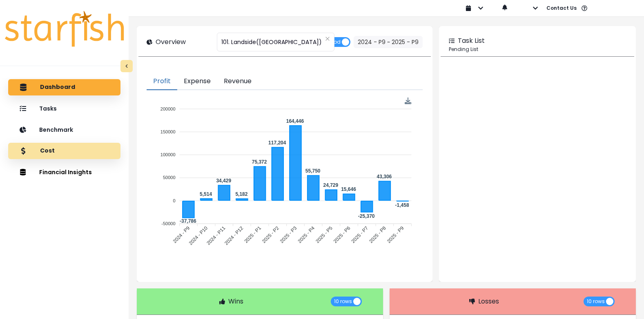 Image resolution: width=644 pixels, height=319 pixels. What do you see at coordinates (64, 109) in the screenshot?
I see `button: Tasks` at bounding box center [64, 109].